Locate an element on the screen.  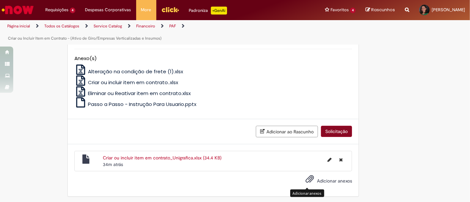
a: Criar ou Incluir Item em Contrato - (Ativo de Giro/Empresas Verticalizadas e Insumos) is located at coordinates (85, 38).